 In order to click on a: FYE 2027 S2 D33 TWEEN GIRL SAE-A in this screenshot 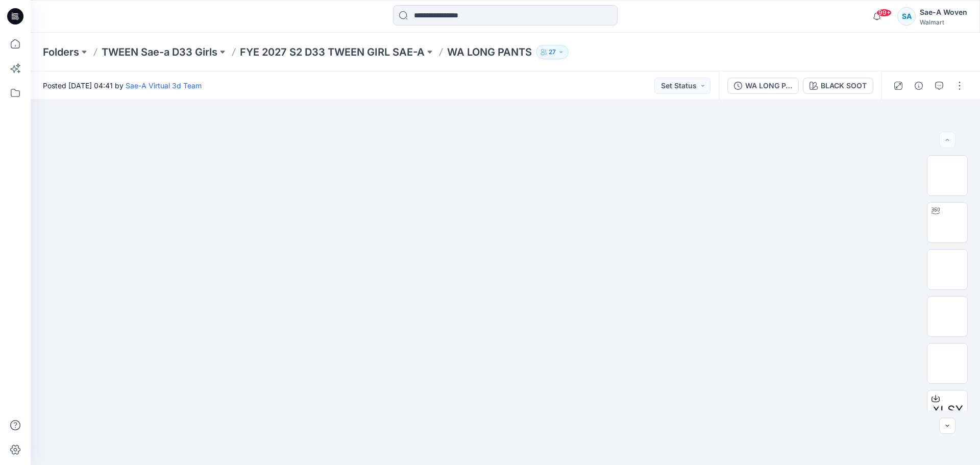, I will do `click(332, 52)`.